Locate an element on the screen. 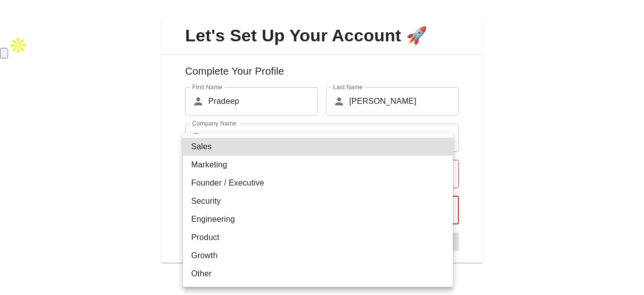 The width and height of the screenshot is (644, 295). li: Engineering is located at coordinates (318, 219).